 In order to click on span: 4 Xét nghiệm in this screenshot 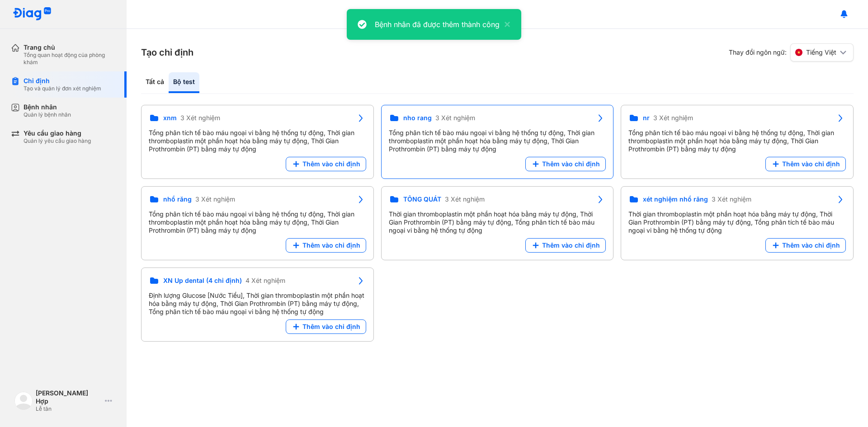, I will do `click(266, 281)`.